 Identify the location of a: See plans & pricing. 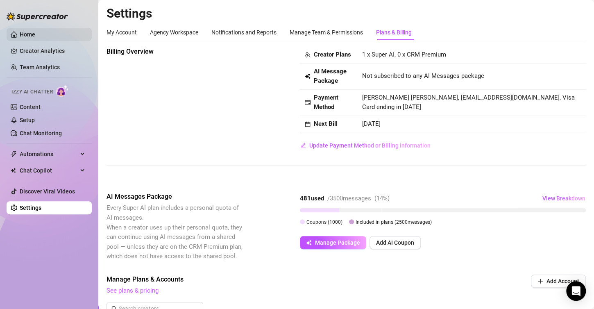
(132, 290).